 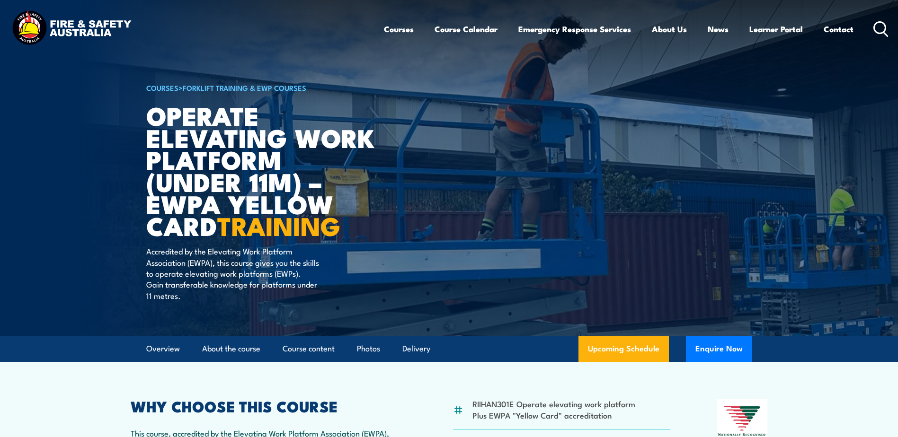 I want to click on a: Overview, so click(x=163, y=349).